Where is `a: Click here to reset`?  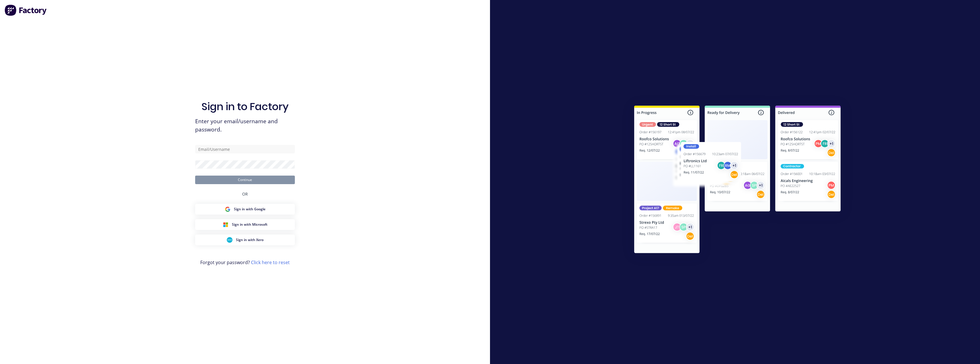
a: Click here to reset is located at coordinates (270, 262).